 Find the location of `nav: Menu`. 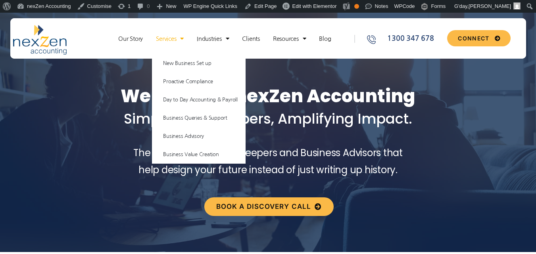

nav: Menu is located at coordinates (224, 39).